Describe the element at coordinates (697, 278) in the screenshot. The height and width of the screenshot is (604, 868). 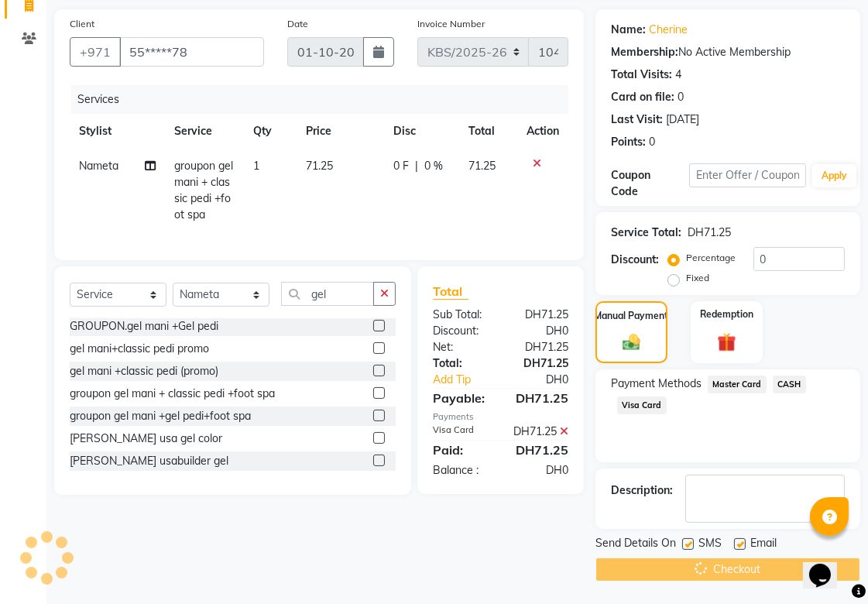
I see `label: Fixed` at that location.